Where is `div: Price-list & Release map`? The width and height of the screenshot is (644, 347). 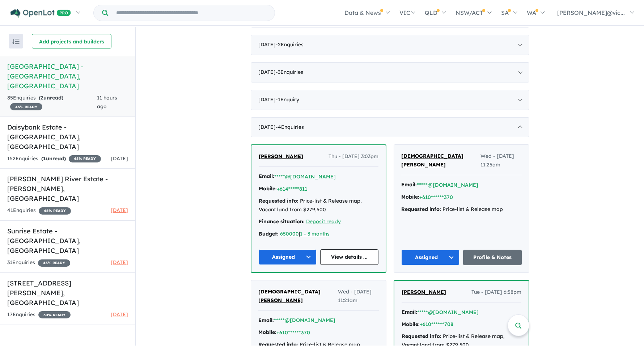
div: Price-list & Release map is located at coordinates (461, 209).